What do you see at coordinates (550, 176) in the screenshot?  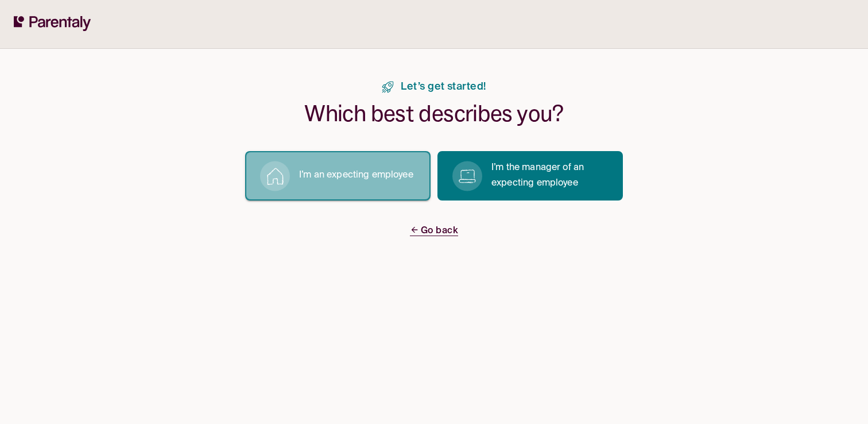 I see `p: I’m the manager of an expecting employee` at bounding box center [550, 176].